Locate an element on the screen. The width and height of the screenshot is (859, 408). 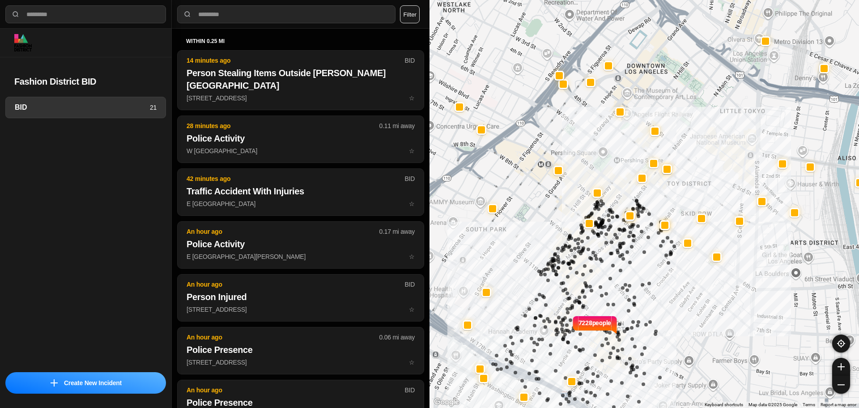
a: iconCreate New Incident is located at coordinates (85, 383).